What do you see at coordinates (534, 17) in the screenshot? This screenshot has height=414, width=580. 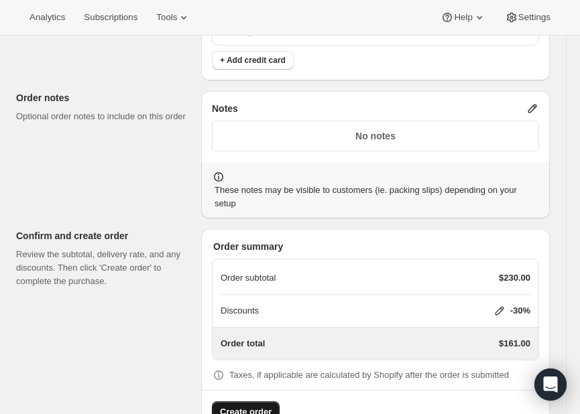 I see `span: Settings` at bounding box center [534, 17].